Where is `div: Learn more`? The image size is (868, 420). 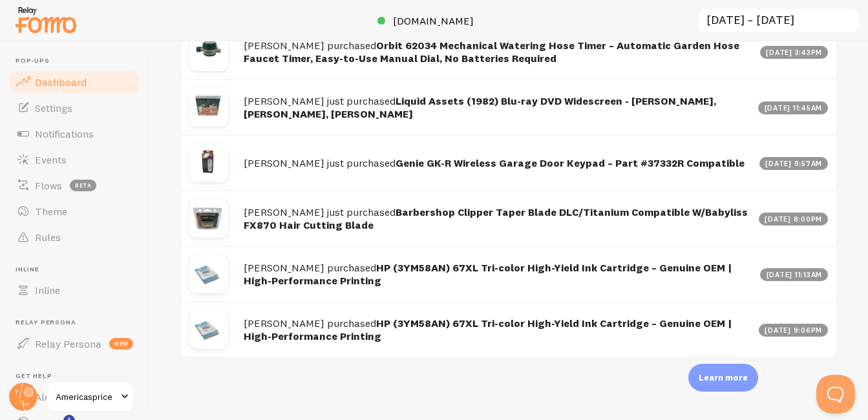
div: Learn more is located at coordinates (723, 378).